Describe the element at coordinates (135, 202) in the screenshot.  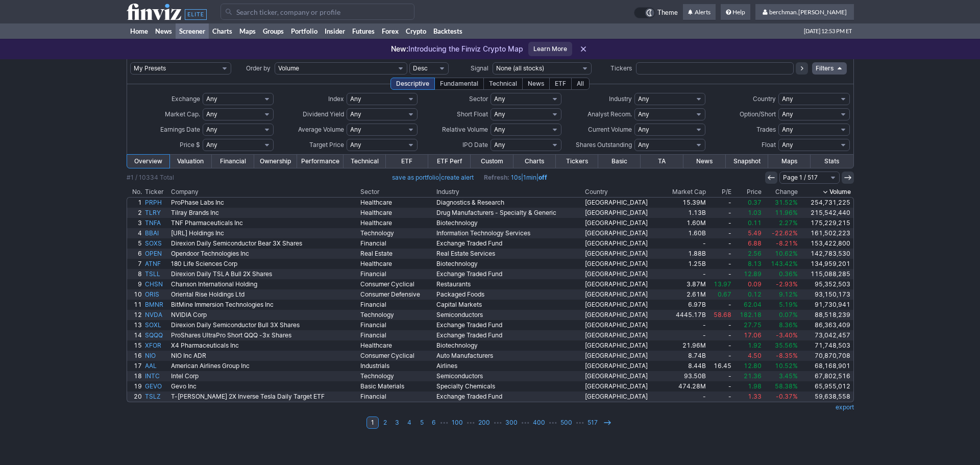
I see `a: 1` at that location.